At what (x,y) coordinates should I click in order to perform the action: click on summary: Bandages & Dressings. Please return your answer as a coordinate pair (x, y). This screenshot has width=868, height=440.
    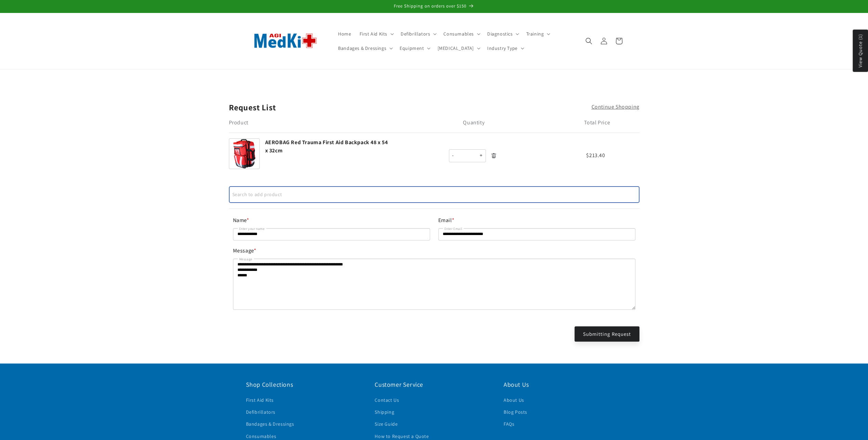
    Looking at the image, I should click on (365, 48).